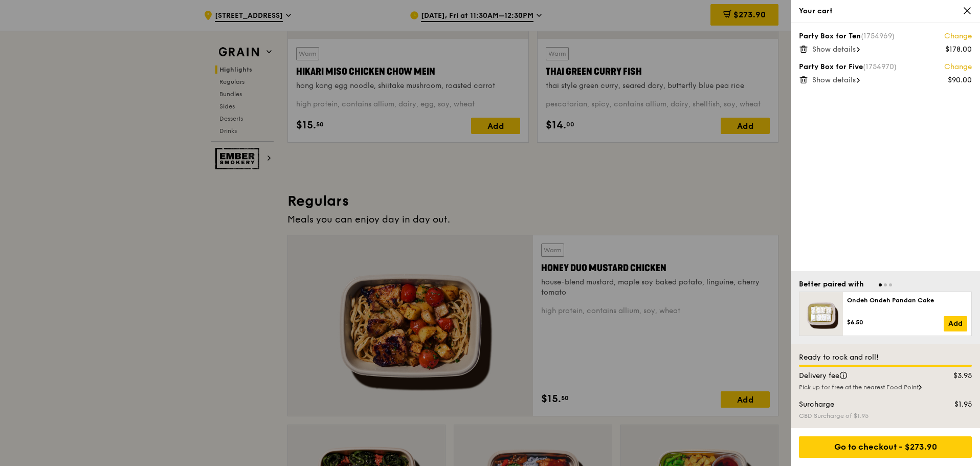  What do you see at coordinates (895, 322) in the screenshot?
I see `div: $6.50` at bounding box center [895, 322].